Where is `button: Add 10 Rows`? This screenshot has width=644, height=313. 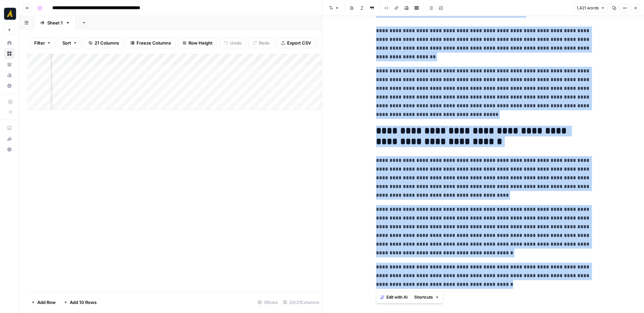 button: Add 10 Rows is located at coordinates (80, 302).